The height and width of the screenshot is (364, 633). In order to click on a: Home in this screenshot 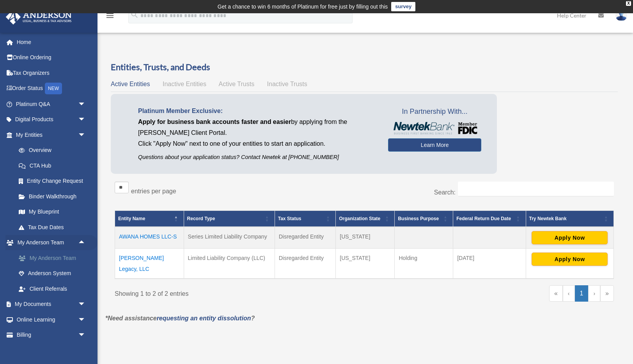, I will do `click(51, 42)`.